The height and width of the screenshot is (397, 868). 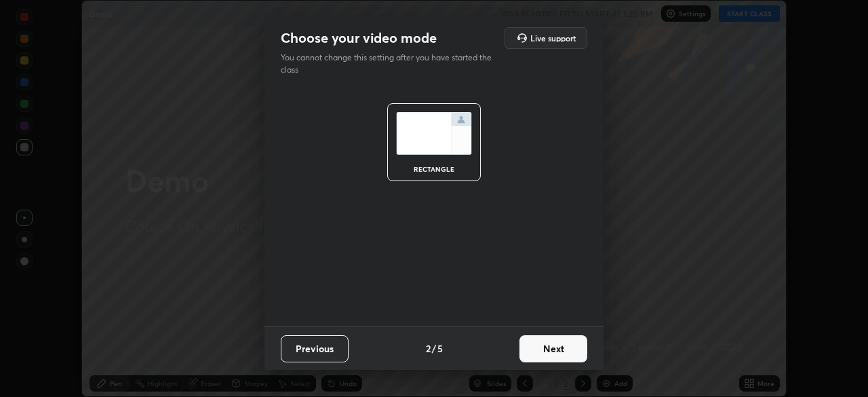 I want to click on h5: Live support, so click(x=552, y=38).